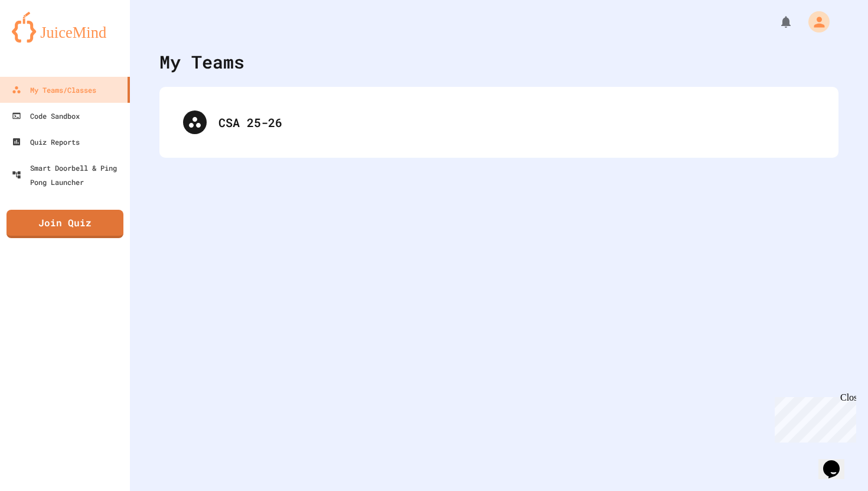 The image size is (868, 491). What do you see at coordinates (54, 90) in the screenshot?
I see `div: My Teams/Classes` at bounding box center [54, 90].